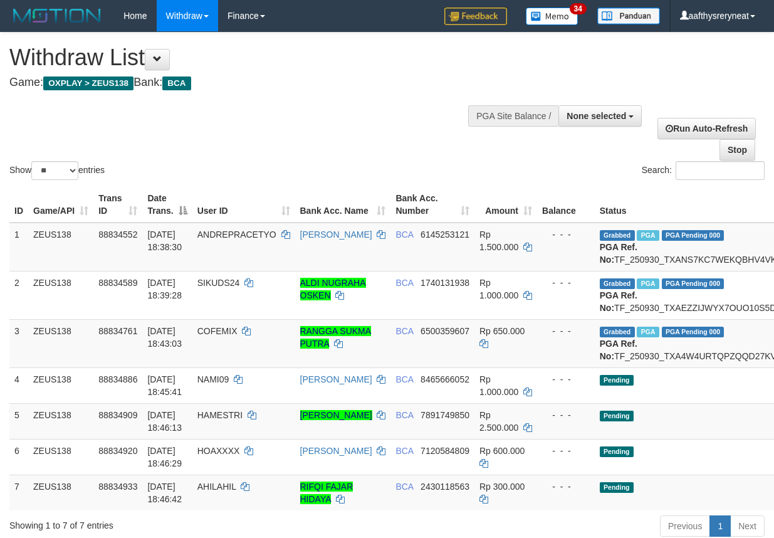  What do you see at coordinates (343, 204) in the screenshot?
I see `th: Bank Acc. Name: activate to sort column ascending` at bounding box center [343, 204].